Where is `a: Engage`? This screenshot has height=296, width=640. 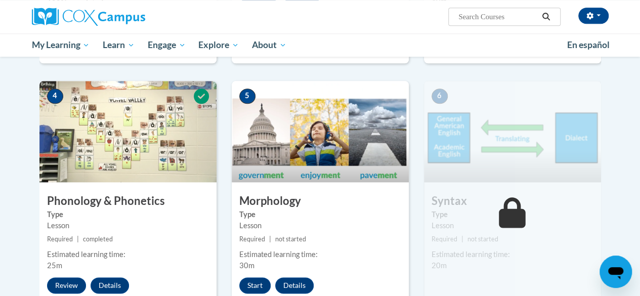
a: Engage is located at coordinates (166, 45).